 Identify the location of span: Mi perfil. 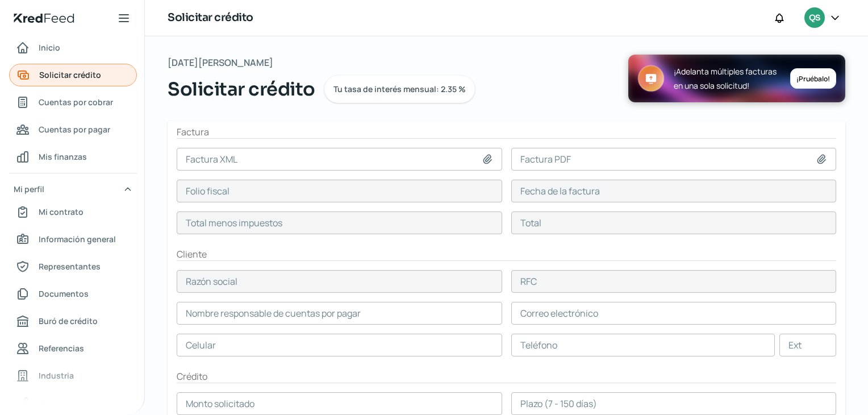
(29, 189).